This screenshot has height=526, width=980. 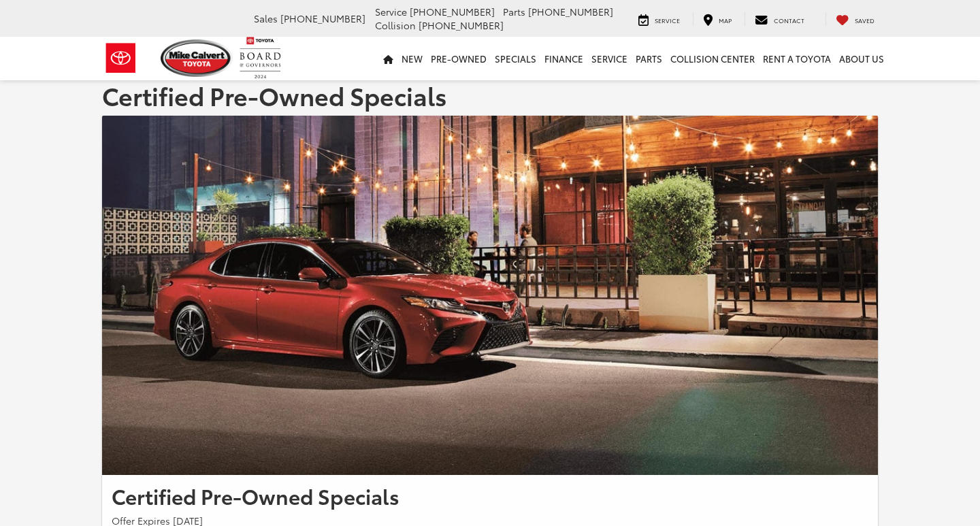 What do you see at coordinates (459, 58) in the screenshot?
I see `a: Pre-Owned` at bounding box center [459, 58].